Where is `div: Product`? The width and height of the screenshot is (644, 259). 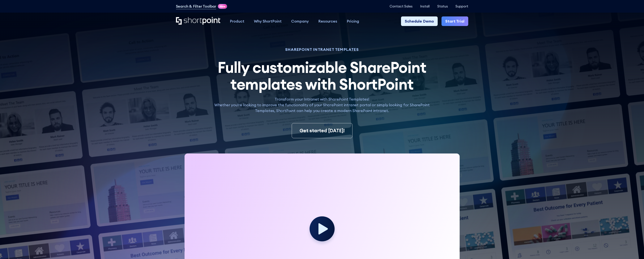 div: Product is located at coordinates (237, 21).